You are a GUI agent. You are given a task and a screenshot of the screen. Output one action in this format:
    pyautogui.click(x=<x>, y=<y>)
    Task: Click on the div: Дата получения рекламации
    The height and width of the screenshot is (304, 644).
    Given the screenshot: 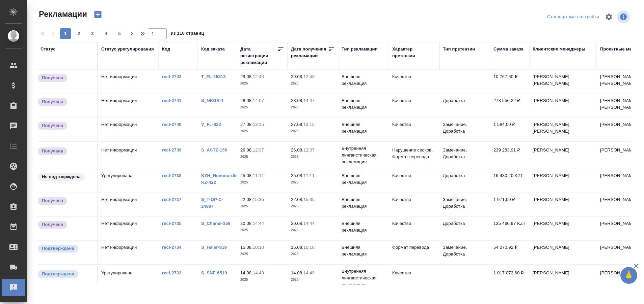 What is the action you would take?
    pyautogui.click(x=309, y=53)
    